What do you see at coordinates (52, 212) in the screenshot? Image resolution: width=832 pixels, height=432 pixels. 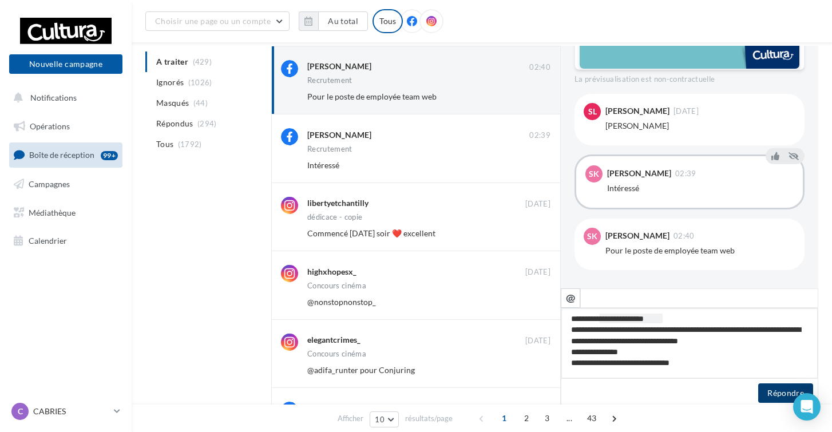 I see `span: Médiathèque` at bounding box center [52, 212].